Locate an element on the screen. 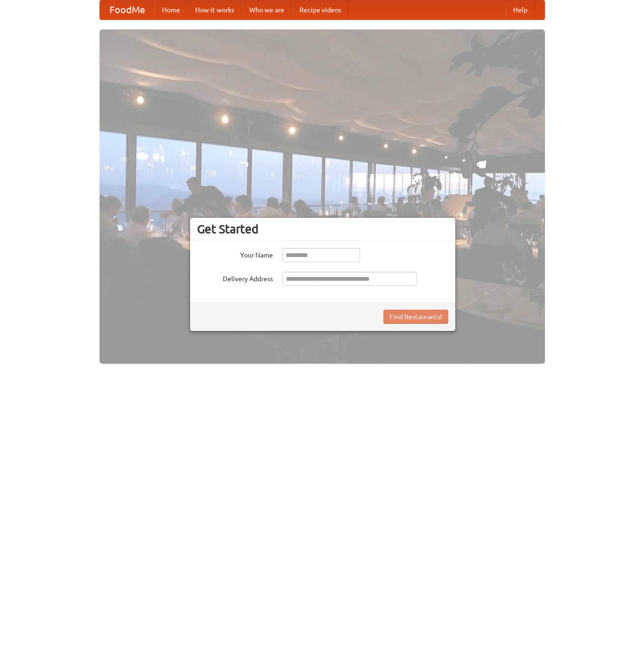 This screenshot has width=644, height=671. a: Who we are is located at coordinates (267, 10).